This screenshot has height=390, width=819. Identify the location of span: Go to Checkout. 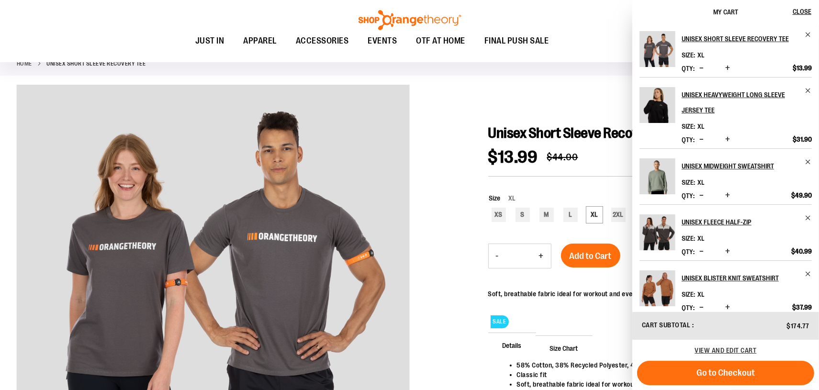
(726, 373).